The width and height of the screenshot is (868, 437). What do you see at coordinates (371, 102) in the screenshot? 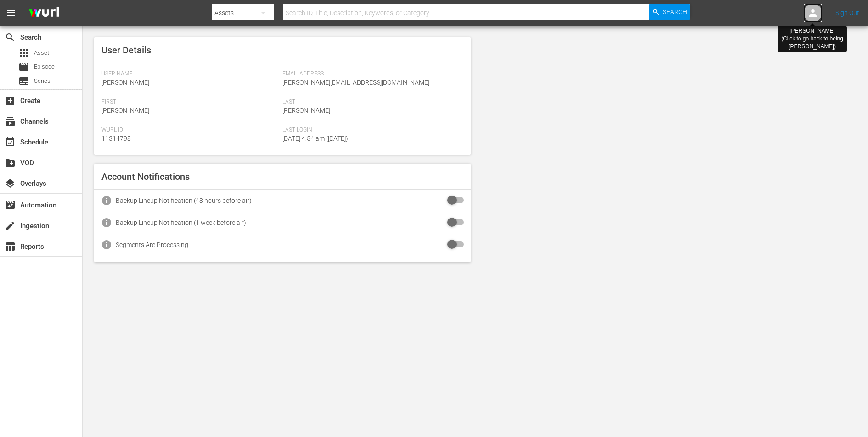
I see `span: Last` at bounding box center [371, 102].